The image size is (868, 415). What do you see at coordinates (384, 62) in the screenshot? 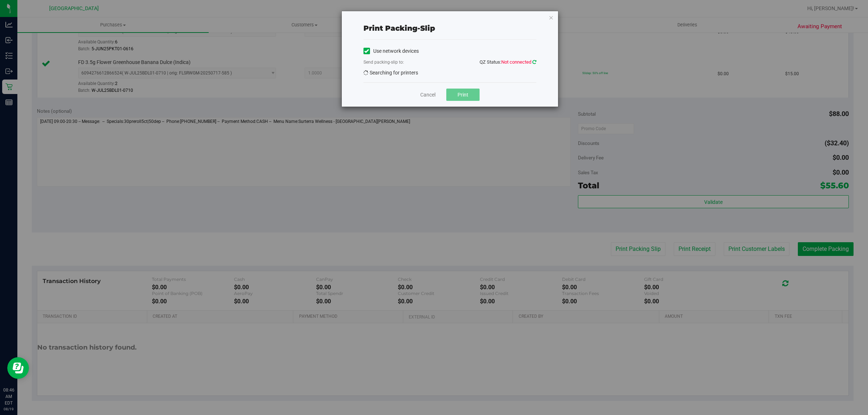
I see `label: Send packing-slip to:` at bounding box center [384, 62].